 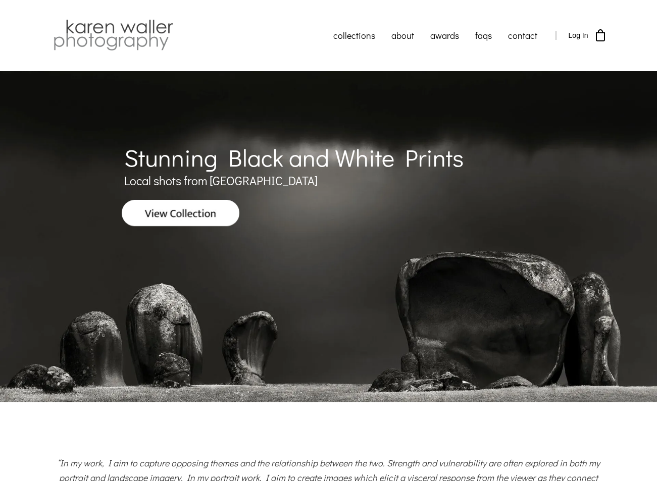 What do you see at coordinates (578, 35) in the screenshot?
I see `span: Log In` at bounding box center [578, 35].